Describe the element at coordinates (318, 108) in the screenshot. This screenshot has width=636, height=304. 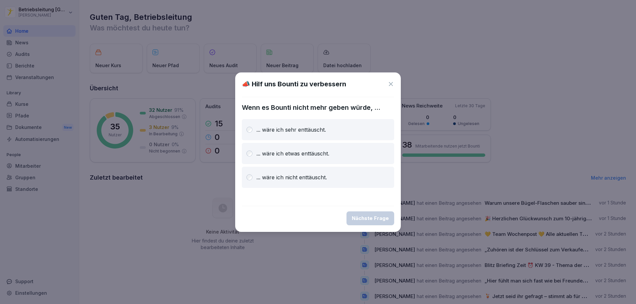
I see `p: Wenn es Bounti nicht mehr geben würde, ...` at that location.